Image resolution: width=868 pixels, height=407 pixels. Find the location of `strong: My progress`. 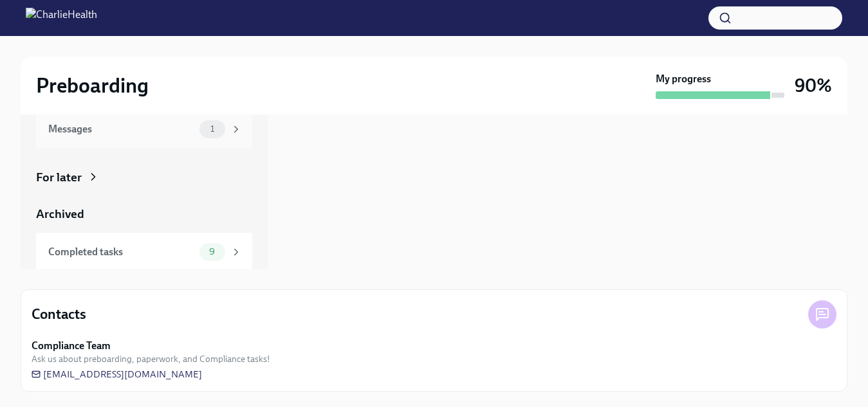

strong: My progress is located at coordinates (683, 79).